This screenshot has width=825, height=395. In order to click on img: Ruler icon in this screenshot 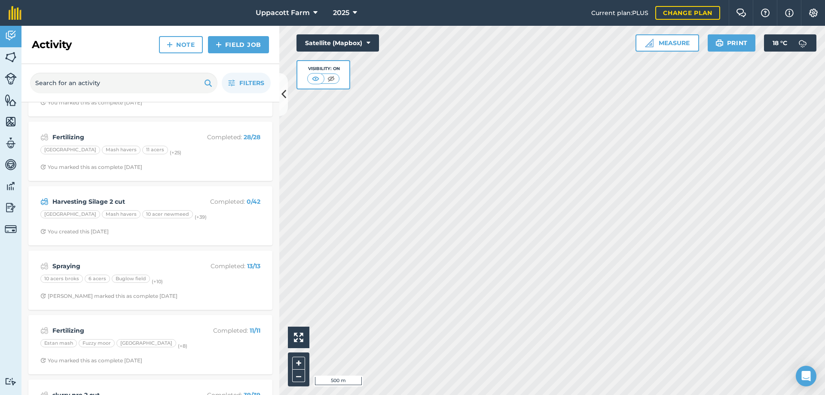, I will do `click(650, 43)`.